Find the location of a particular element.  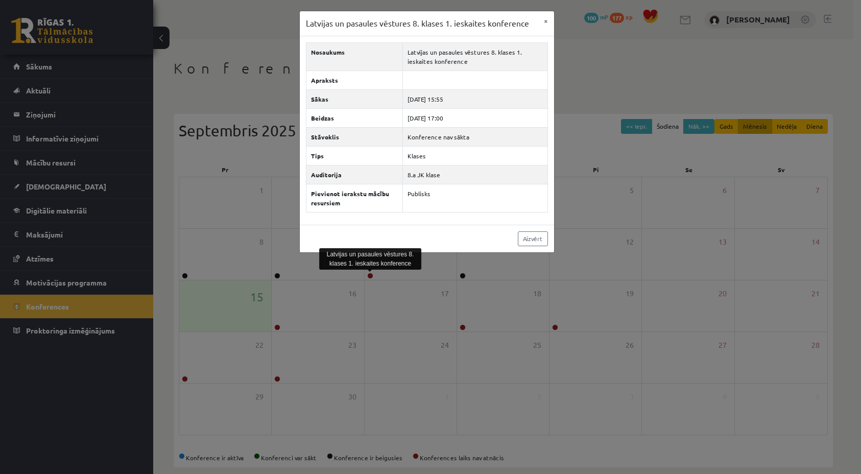

th: Auditorija is located at coordinates (354, 174).